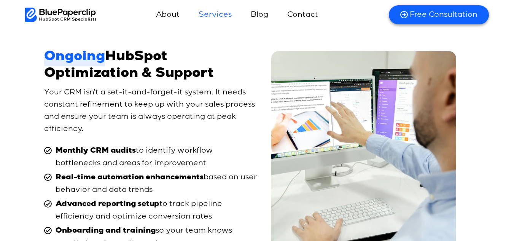  I want to click on b: Real-time automation enhancements, so click(129, 178).